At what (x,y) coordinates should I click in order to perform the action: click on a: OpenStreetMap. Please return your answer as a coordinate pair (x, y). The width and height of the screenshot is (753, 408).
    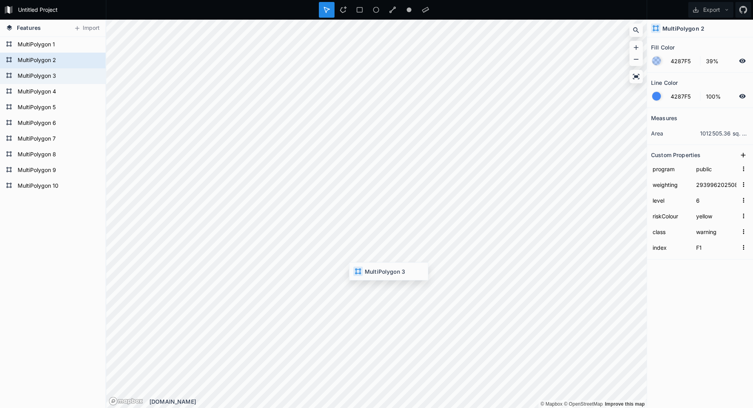
    Looking at the image, I should click on (584, 404).